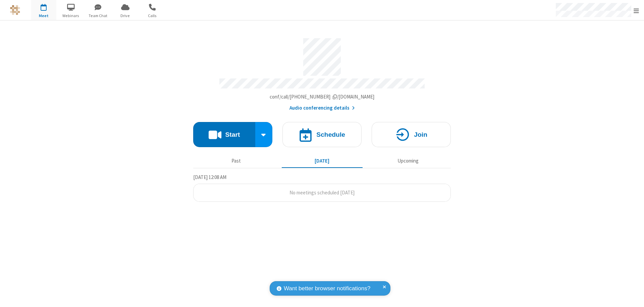  What do you see at coordinates (322, 188) in the screenshot?
I see `section: Today's Meetings` at bounding box center [322, 188].